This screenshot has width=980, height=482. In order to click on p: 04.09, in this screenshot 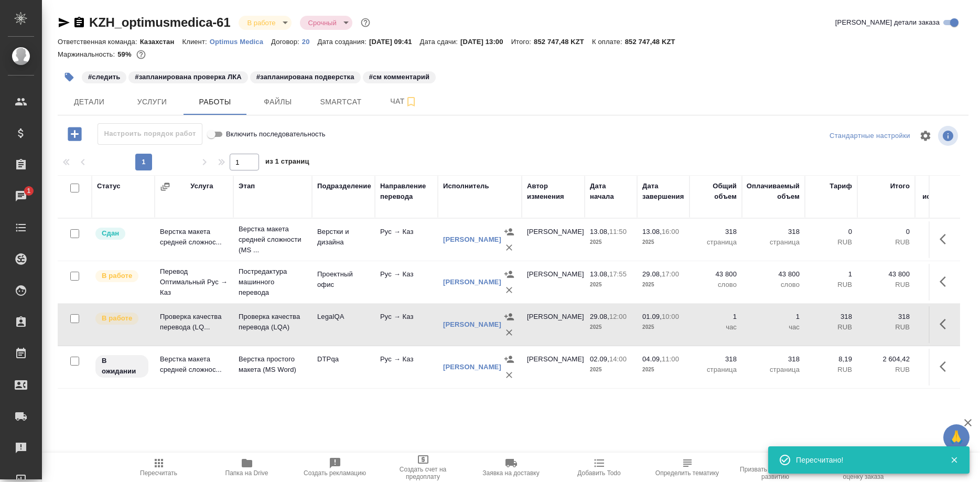, I will do `click(652, 359)`.